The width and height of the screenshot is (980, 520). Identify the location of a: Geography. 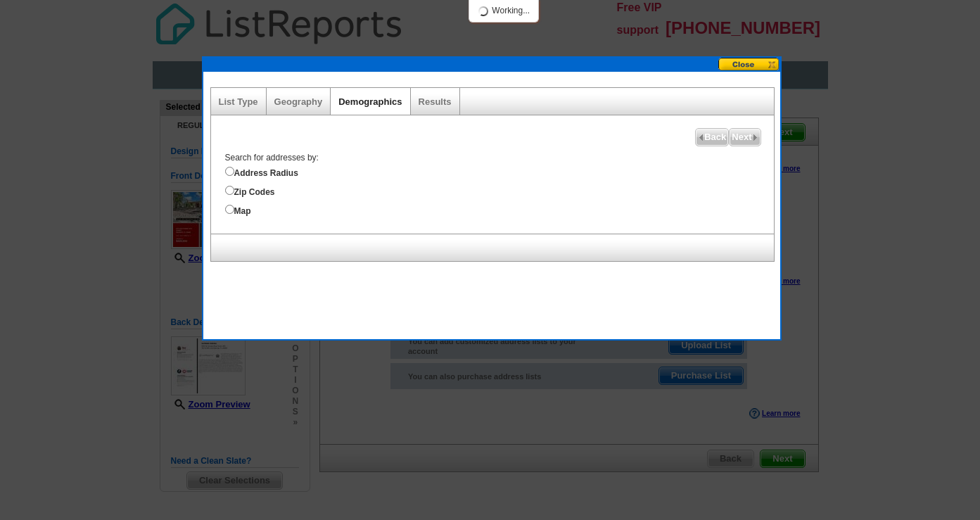
(298, 101).